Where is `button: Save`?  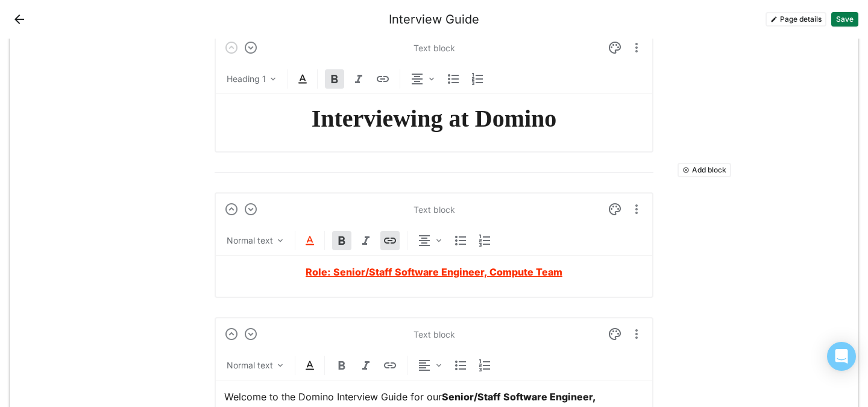
button: Save is located at coordinates (844, 19).